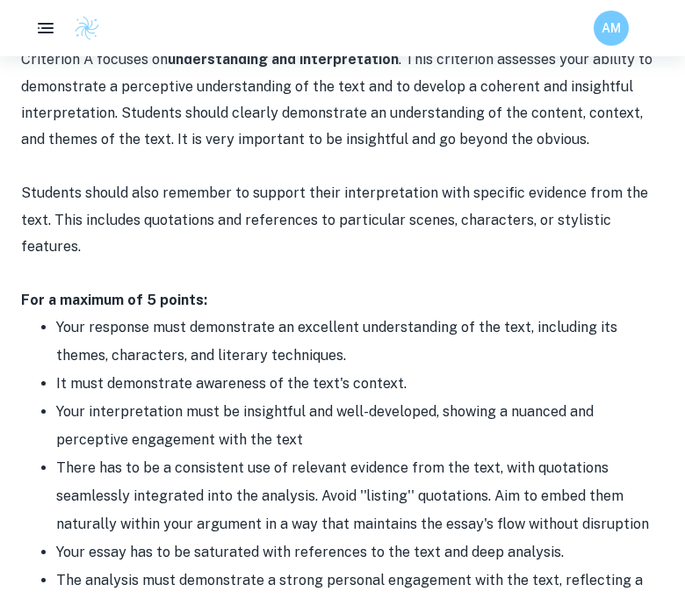 Image resolution: width=685 pixels, height=599 pixels. Describe the element at coordinates (360, 496) in the screenshot. I see `li: There has to be a consistent use of relevant evidence from the text, with quotations seamlessly i...` at that location.